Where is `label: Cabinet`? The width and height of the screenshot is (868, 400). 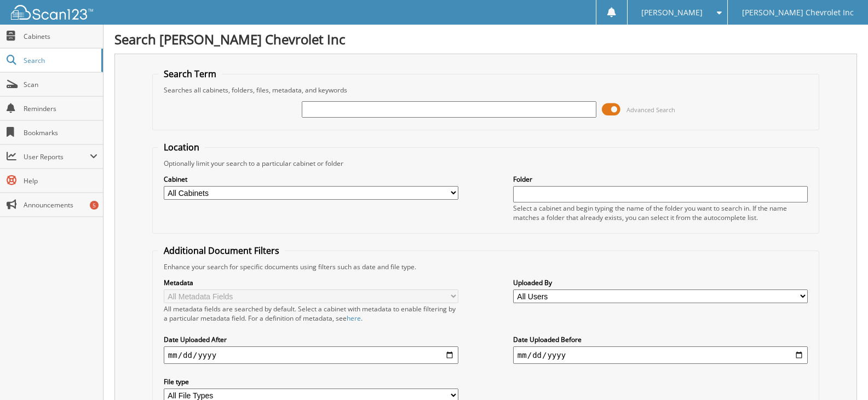 label: Cabinet is located at coordinates (311, 179).